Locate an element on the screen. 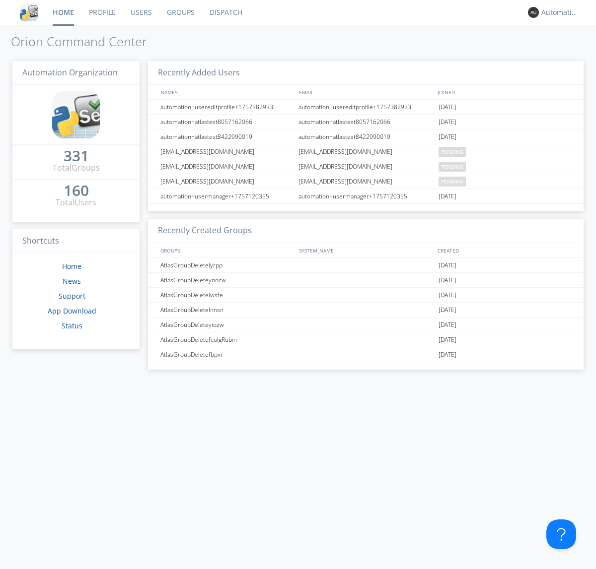 The image size is (596, 569). div: 331 is located at coordinates (76, 156).